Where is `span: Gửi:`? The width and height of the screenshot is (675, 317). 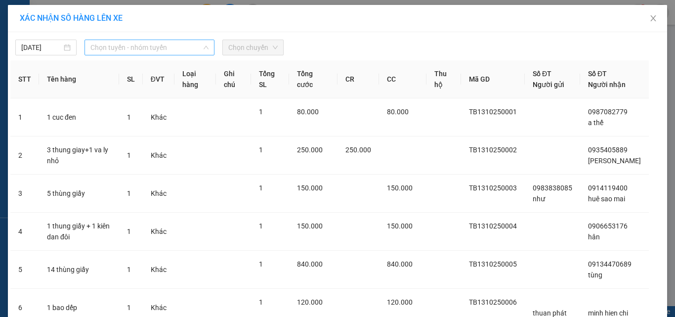
span: Gửi: is located at coordinates (11, 61).